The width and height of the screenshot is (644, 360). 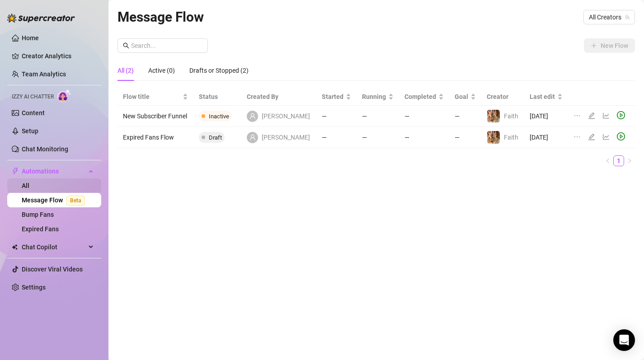 I want to click on th: Creator, so click(x=502, y=97).